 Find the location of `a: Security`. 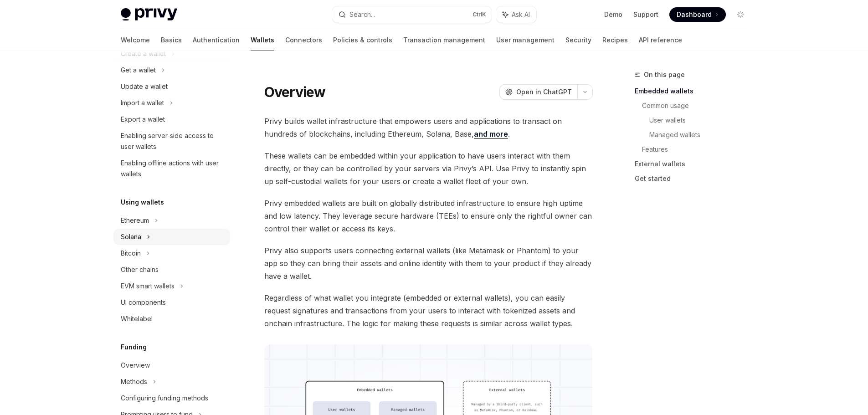

a: Security is located at coordinates (578, 40).